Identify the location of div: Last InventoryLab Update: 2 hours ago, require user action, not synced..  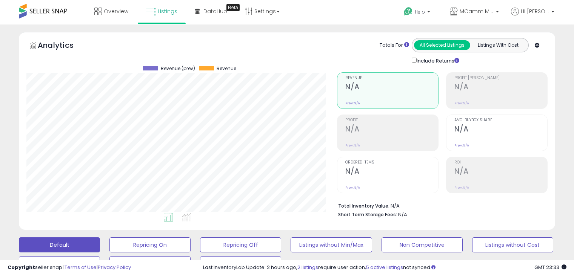
(384, 268).